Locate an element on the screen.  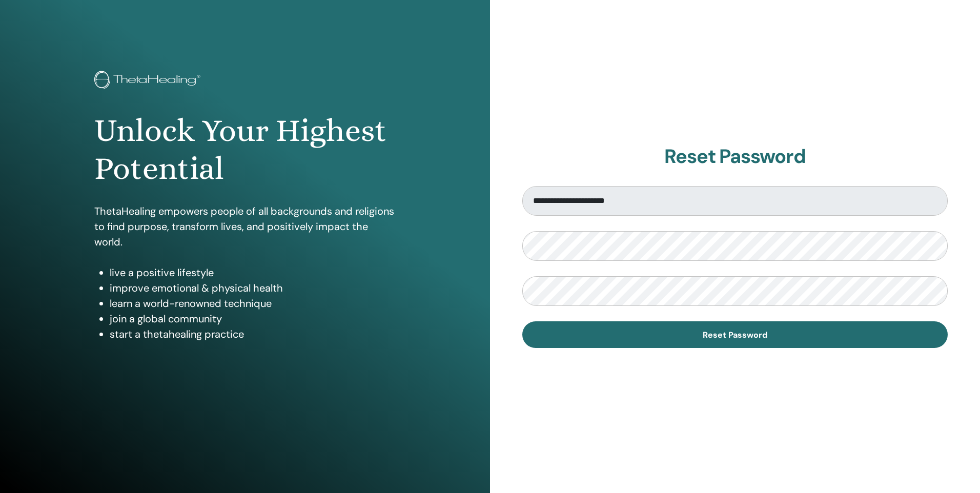
li: improve emotional & physical health is located at coordinates (252, 288).